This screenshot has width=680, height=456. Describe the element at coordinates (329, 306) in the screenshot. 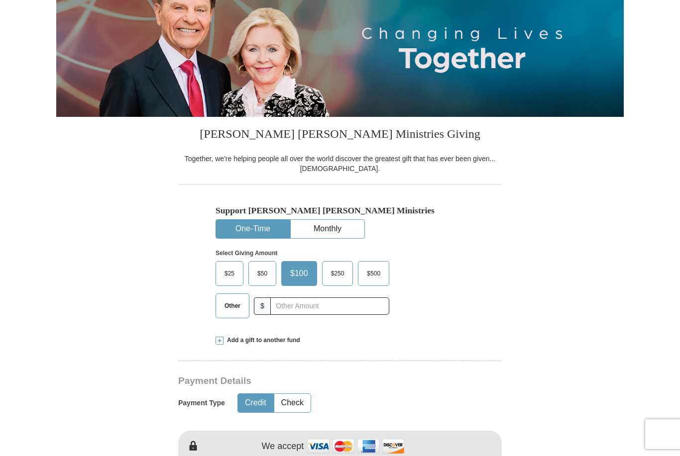

I see `input: Other Amount` at that location.